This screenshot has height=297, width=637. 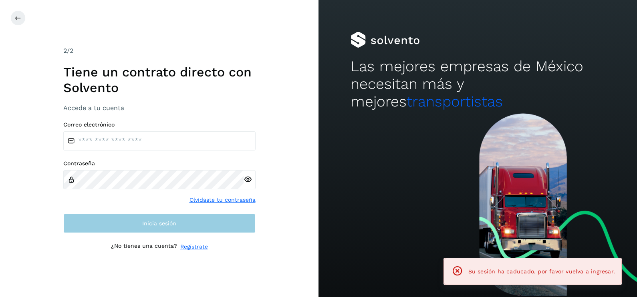 What do you see at coordinates (65, 50) in the screenshot?
I see `span: 2` at bounding box center [65, 50].